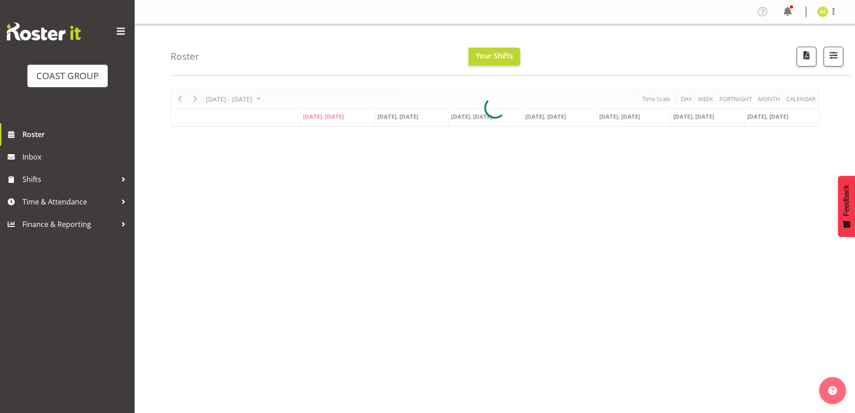  What do you see at coordinates (847, 200) in the screenshot?
I see `span: Feedback` at bounding box center [847, 200].